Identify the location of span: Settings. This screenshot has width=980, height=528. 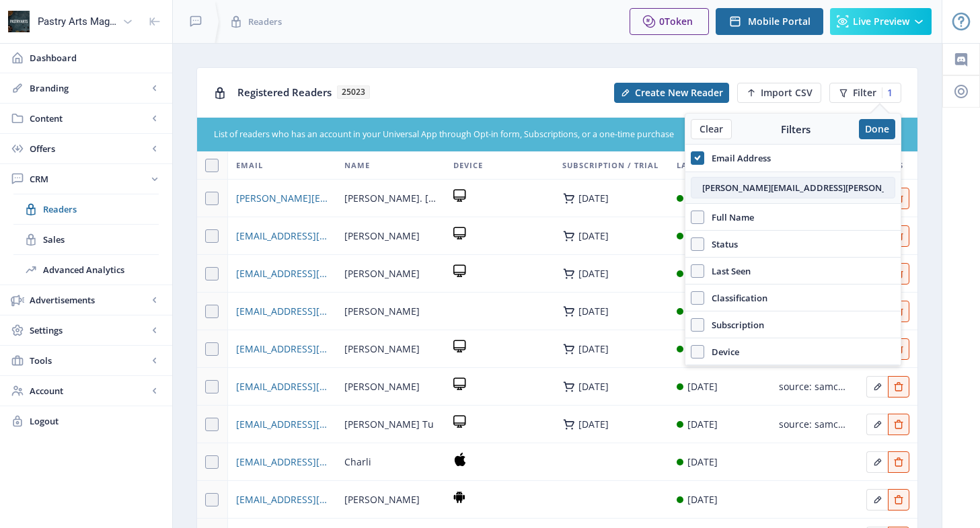
(88, 330).